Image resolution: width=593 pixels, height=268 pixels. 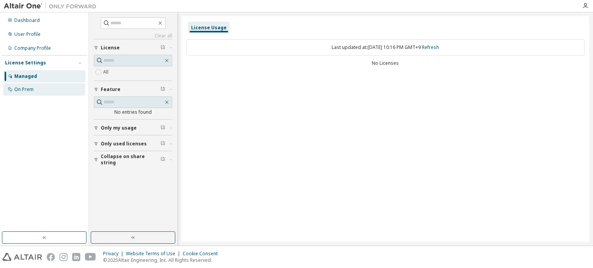 What do you see at coordinates (32, 48) in the screenshot?
I see `div: Company Profile` at bounding box center [32, 48].